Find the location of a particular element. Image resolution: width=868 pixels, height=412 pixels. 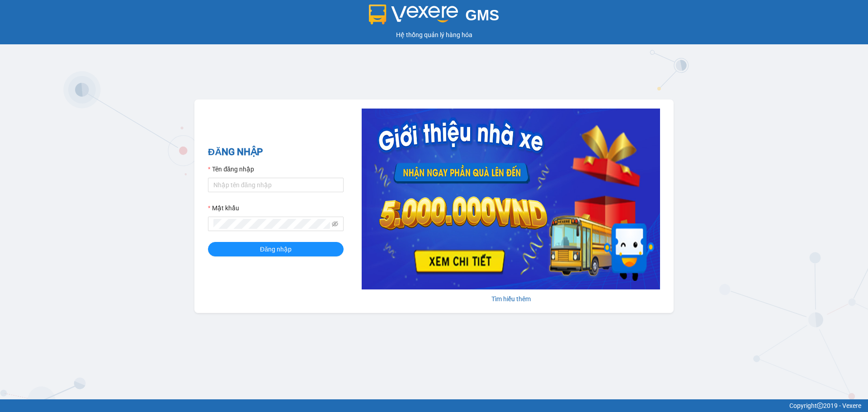

div: Hệ thống quản lý hàng hóa is located at coordinates (434, 35).